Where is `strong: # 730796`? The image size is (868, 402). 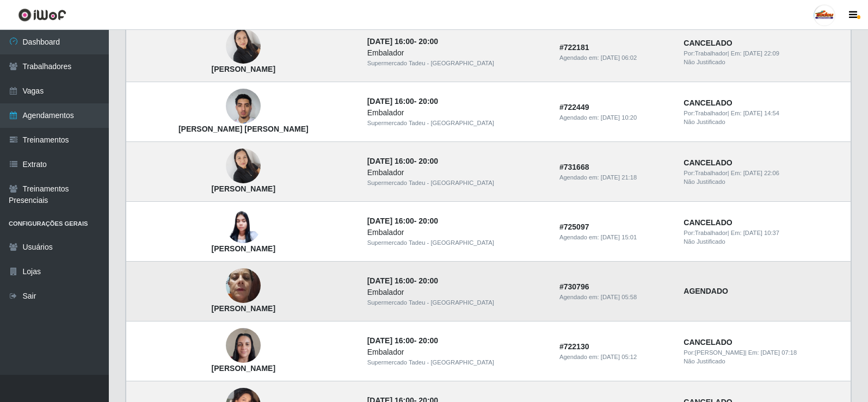
strong: # 730796 is located at coordinates (574, 287).